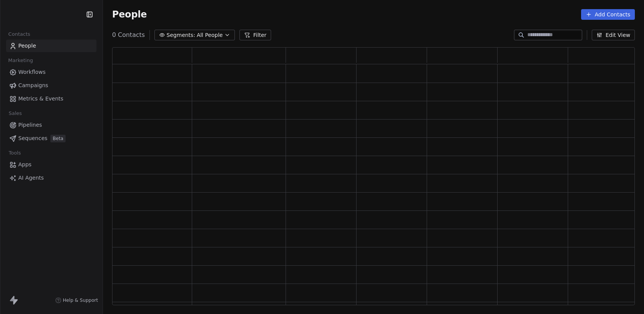 The width and height of the screenshot is (644, 314). I want to click on a: Workflows, so click(51, 72).